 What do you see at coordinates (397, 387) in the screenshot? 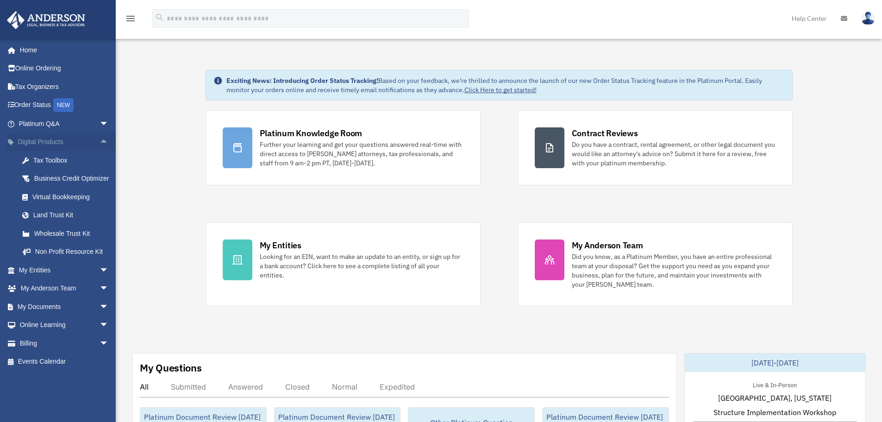
I see `div: Expedited` at bounding box center [397, 387].